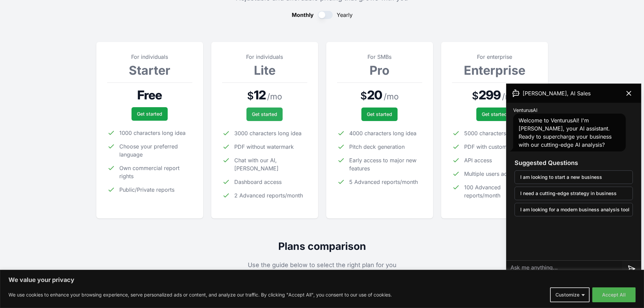 The image size is (644, 308). I want to click on h3: Enterprise, so click(494, 70).